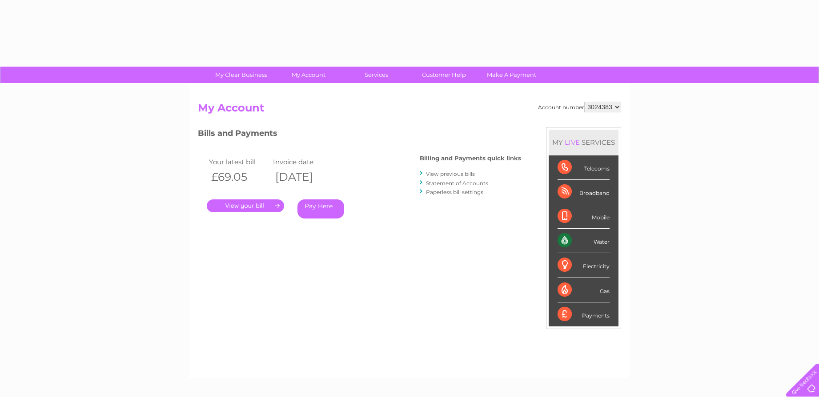 The height and width of the screenshot is (397, 819). Describe the element at coordinates (511, 75) in the screenshot. I see `a: Make A Payment` at that location.